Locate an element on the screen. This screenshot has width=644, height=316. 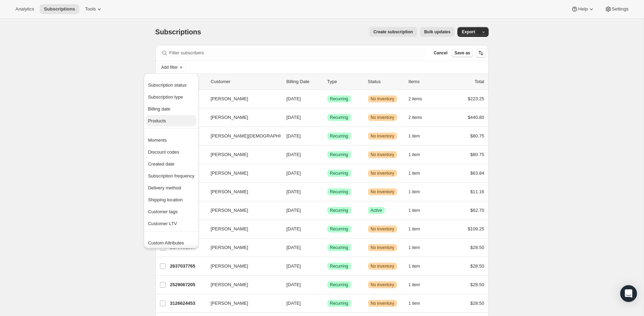
button: Subscriptions is located at coordinates (59, 9).